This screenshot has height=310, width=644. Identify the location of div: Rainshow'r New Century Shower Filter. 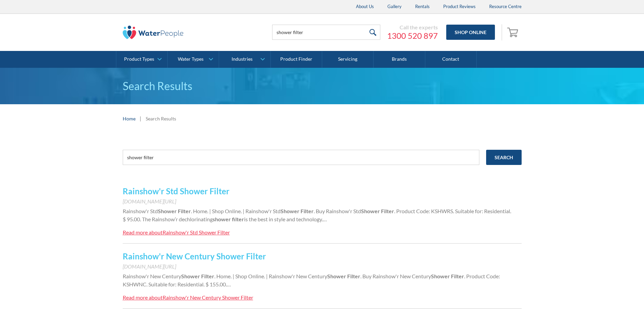
(208, 298).